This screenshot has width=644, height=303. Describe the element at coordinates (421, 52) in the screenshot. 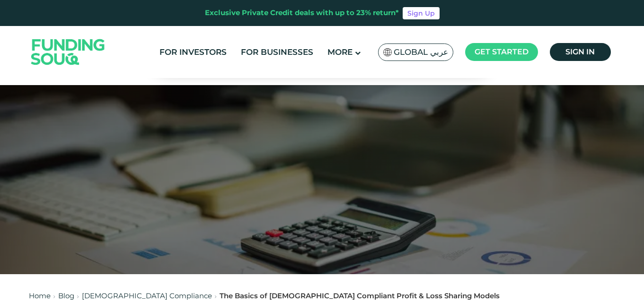

I see `span: Global عربي` at that location.